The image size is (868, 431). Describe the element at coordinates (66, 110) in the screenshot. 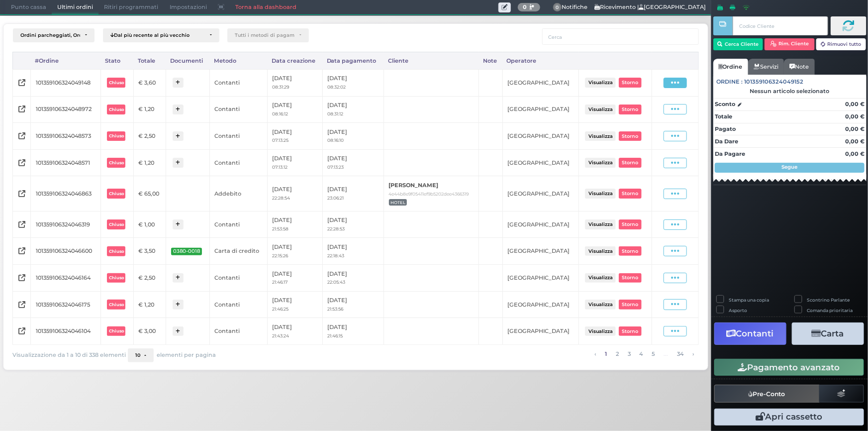

I see `td: 101359106324048972` at that location.